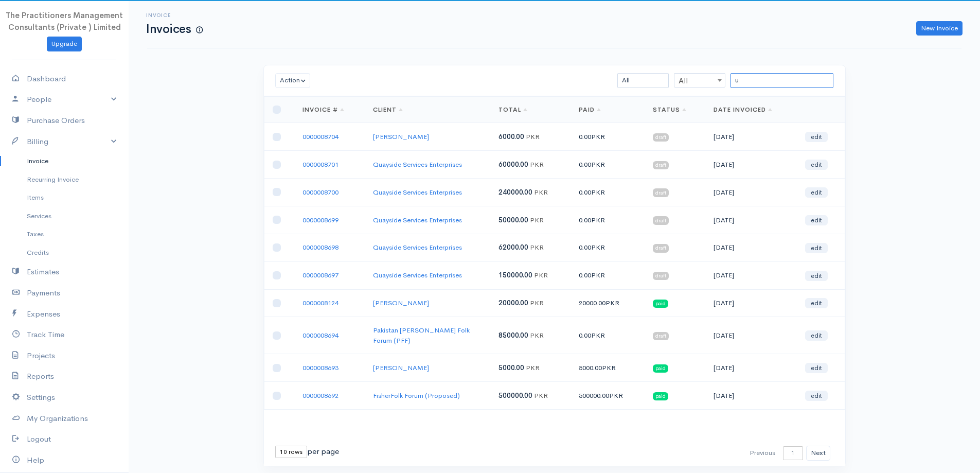 The height and width of the screenshot is (473, 980). I want to click on a: Paid, so click(590, 110).